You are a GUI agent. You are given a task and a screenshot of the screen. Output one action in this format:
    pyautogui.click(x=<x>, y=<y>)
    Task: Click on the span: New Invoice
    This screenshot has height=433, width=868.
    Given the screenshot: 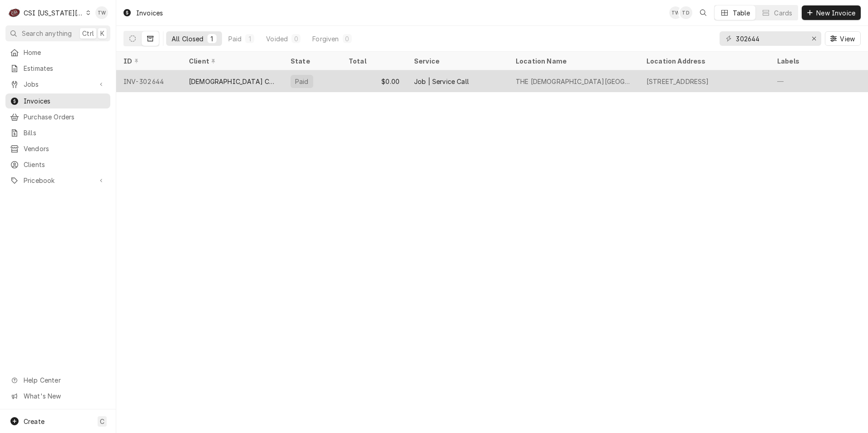 What is the action you would take?
    pyautogui.click(x=836, y=13)
    